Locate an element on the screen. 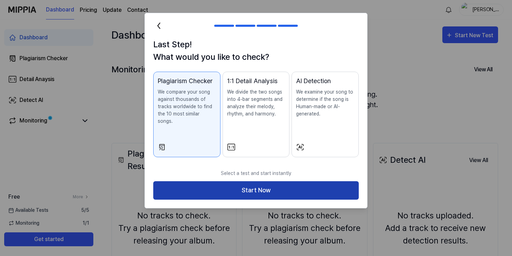  div: 1:1 Detail Analysis is located at coordinates (256, 81).